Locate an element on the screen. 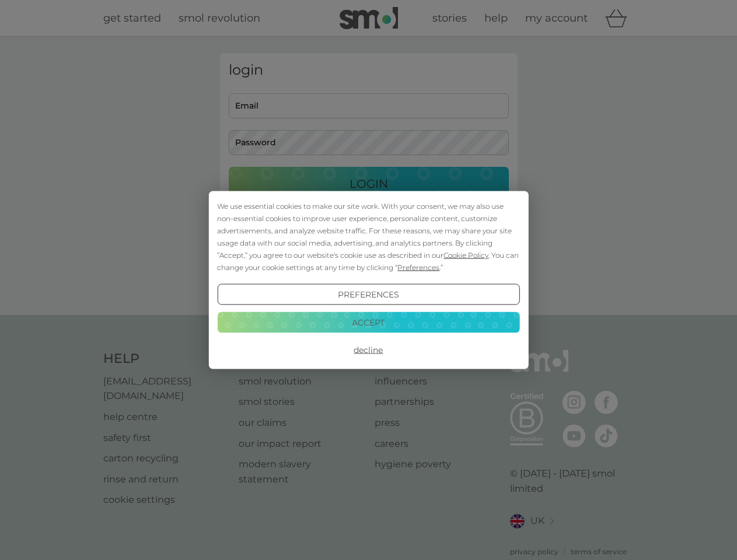  div: We use essential cookies to make our site work. With your consent, we may also use non-essential ... is located at coordinates (368, 237).